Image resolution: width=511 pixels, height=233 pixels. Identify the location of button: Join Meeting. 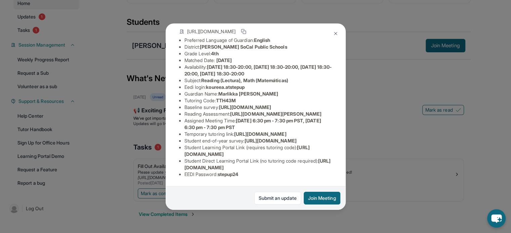
(322, 198).